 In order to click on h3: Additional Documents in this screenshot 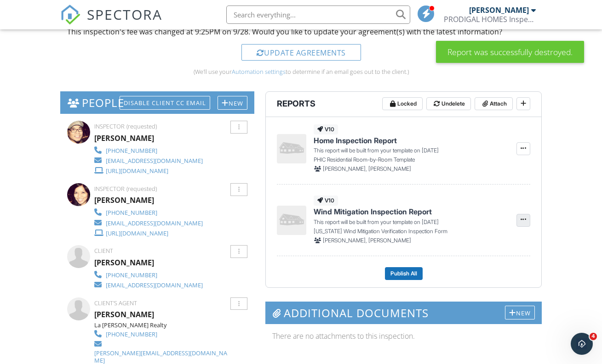, I will do `click(403, 313)`.